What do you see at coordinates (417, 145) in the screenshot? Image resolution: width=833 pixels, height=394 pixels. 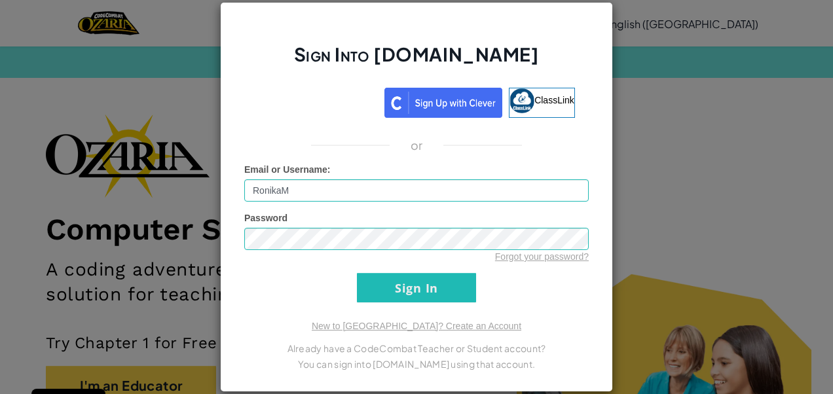 I see `p: or` at bounding box center [417, 145].